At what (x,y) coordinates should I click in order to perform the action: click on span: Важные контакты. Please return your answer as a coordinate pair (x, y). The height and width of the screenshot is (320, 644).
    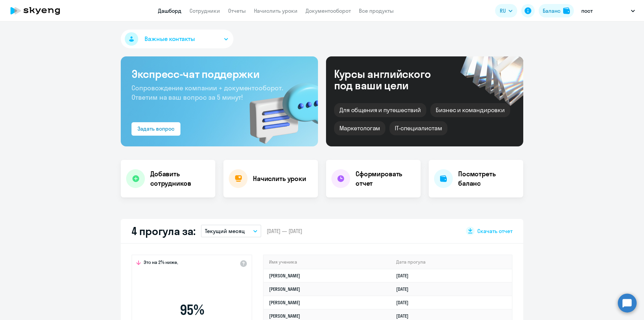
    Looking at the image, I should click on (170, 39).